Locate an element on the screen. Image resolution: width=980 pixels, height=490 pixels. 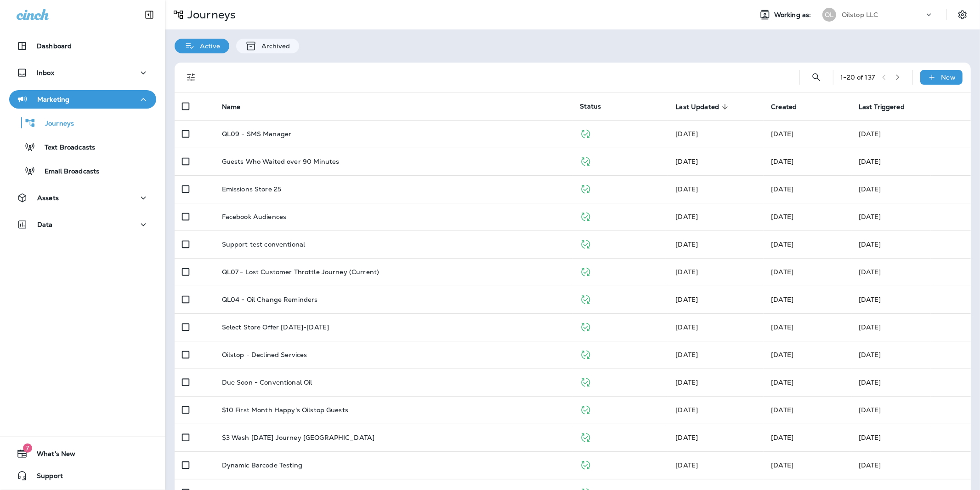
button: 7What's New is located at coordinates (83, 453).